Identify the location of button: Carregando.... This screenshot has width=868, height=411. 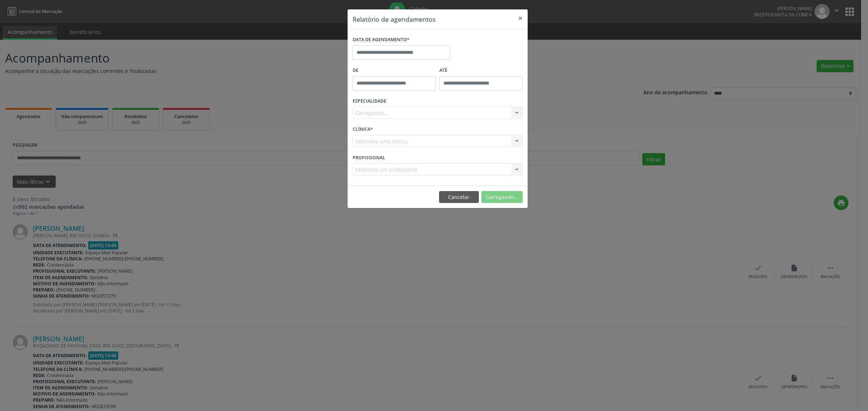
(502, 197).